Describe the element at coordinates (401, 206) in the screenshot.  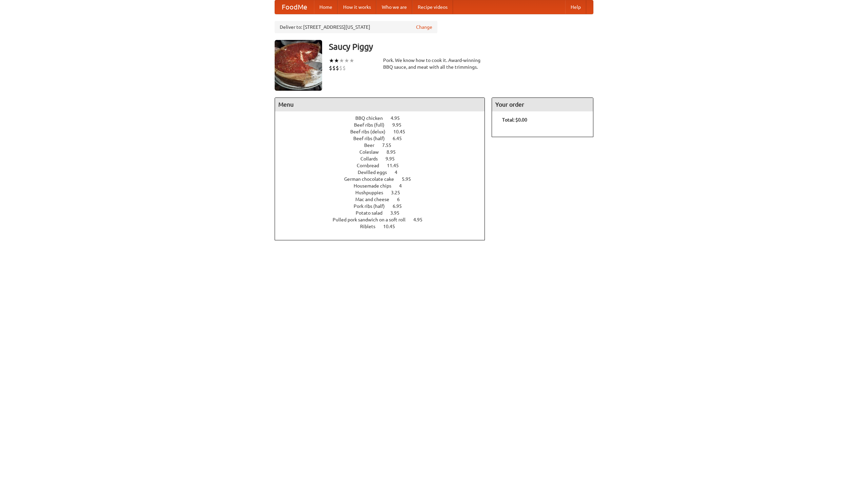
I see `span: 6.95` at that location.